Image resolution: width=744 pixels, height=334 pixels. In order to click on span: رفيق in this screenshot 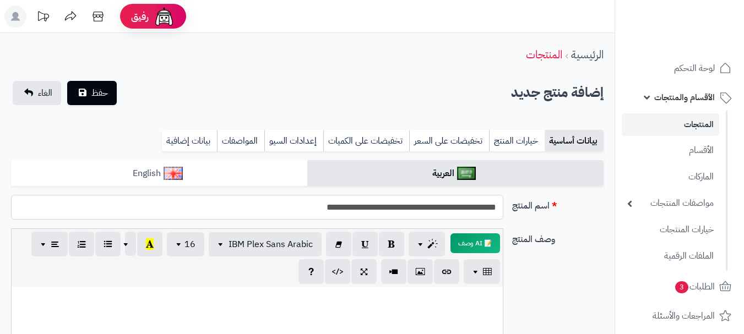, I will do `click(140, 17)`.